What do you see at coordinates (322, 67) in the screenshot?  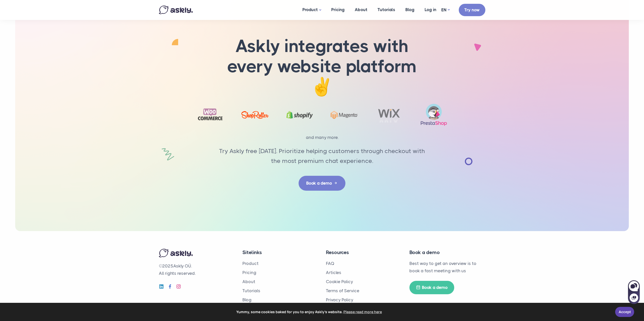 I see `h1: Askly integrates with every website platform ✌️` at bounding box center [322, 67].